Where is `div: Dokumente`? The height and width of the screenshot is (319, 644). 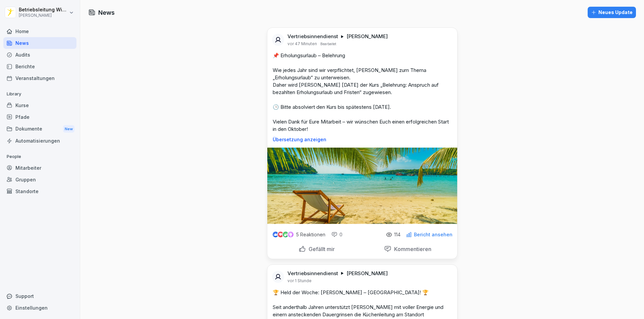 div: Dokumente is located at coordinates (40, 129).